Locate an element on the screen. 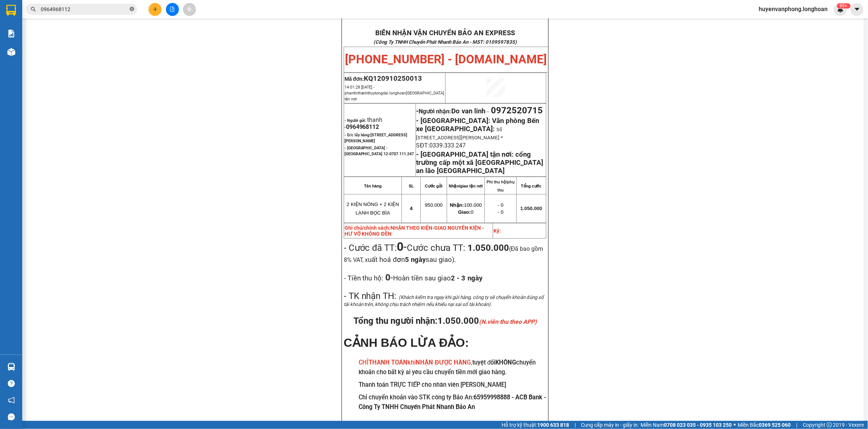 This screenshot has height=429, width=868. span: plus is located at coordinates (156, 9).